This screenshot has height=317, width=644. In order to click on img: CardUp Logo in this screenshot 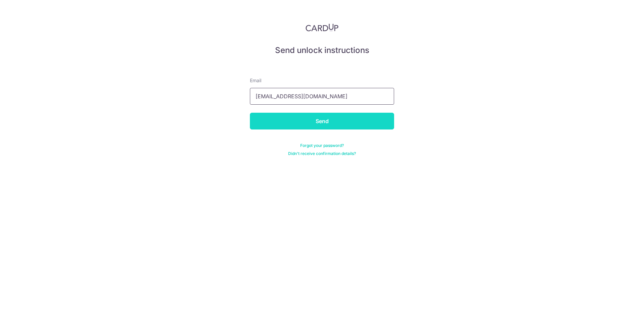, I will do `click(322, 28)`.